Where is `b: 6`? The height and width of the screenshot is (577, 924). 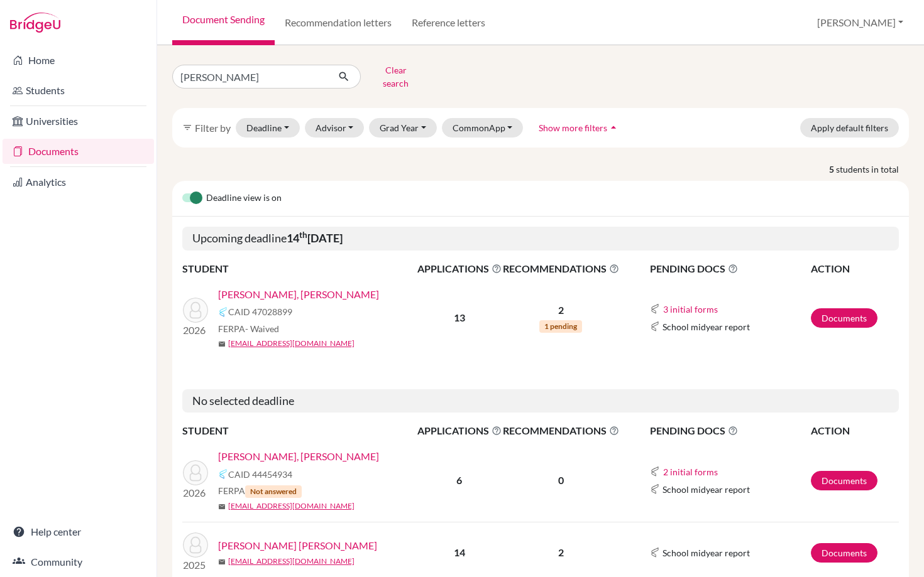 b: 6 is located at coordinates (459, 480).